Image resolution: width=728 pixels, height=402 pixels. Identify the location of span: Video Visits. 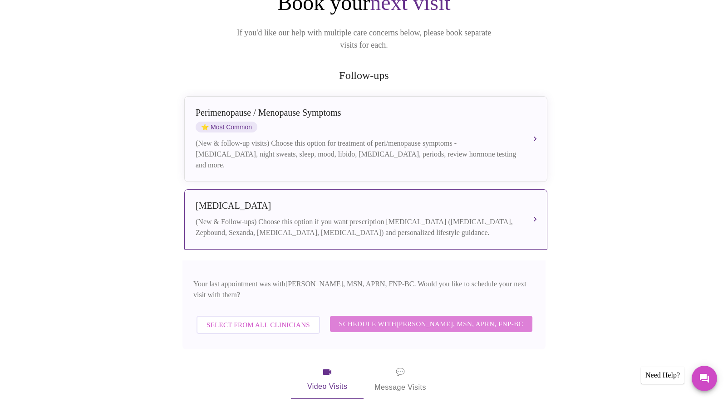
(327, 380).